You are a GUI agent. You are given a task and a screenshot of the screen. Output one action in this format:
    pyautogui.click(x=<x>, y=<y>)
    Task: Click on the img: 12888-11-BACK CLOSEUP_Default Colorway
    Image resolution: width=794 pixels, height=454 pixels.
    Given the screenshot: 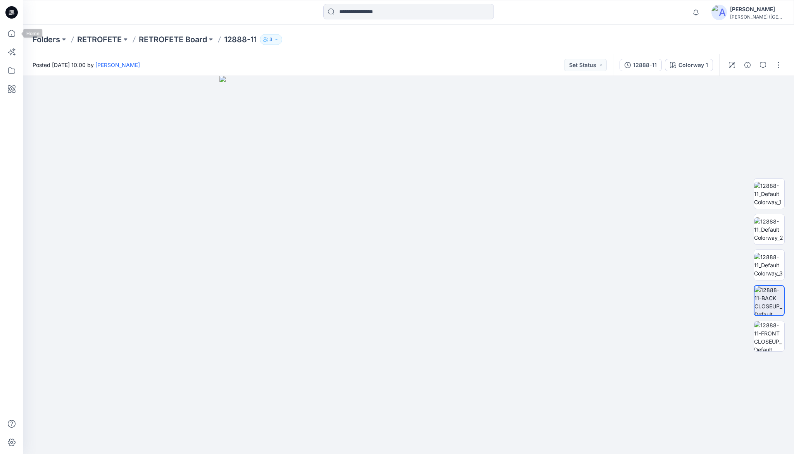 What is the action you would take?
    pyautogui.click(x=769, y=301)
    